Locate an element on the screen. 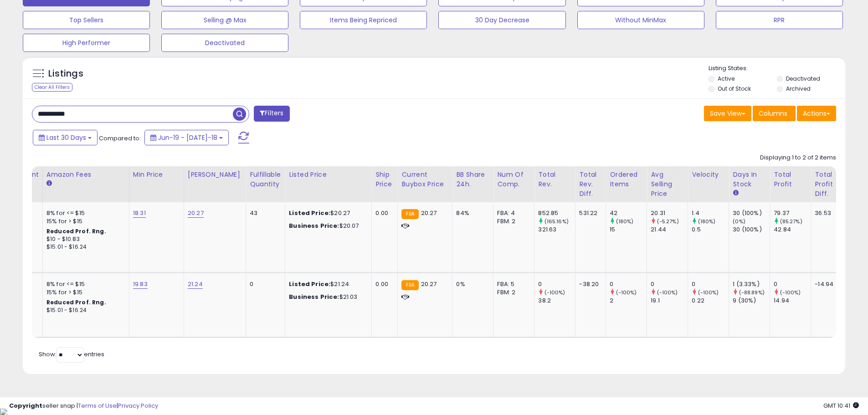  small: Days In Stock. is located at coordinates (735, 193).